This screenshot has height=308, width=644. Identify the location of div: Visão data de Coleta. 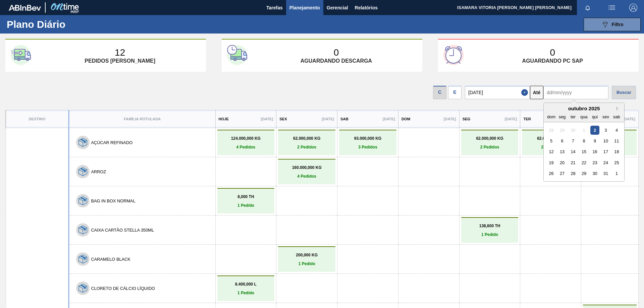
(440, 92).